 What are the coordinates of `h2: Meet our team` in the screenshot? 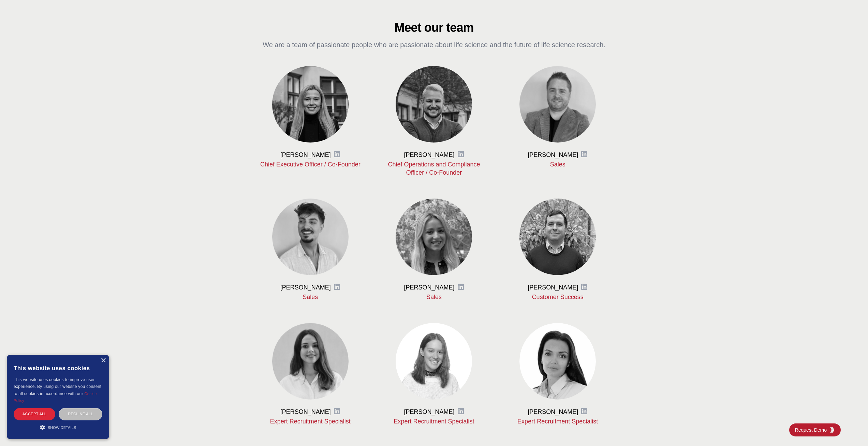 It's located at (435, 28).